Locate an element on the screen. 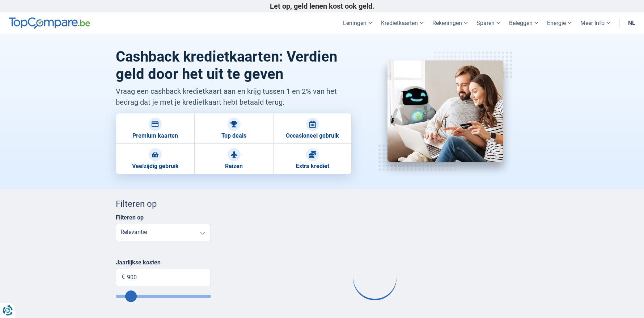 The height and width of the screenshot is (318, 644). img: Top deals is located at coordinates (234, 124).